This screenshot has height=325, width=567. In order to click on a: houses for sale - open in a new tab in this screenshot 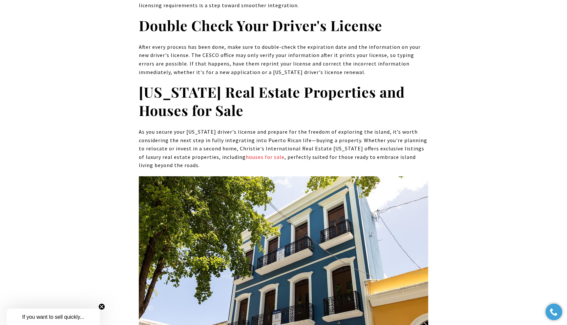, I will do `click(265, 157)`.